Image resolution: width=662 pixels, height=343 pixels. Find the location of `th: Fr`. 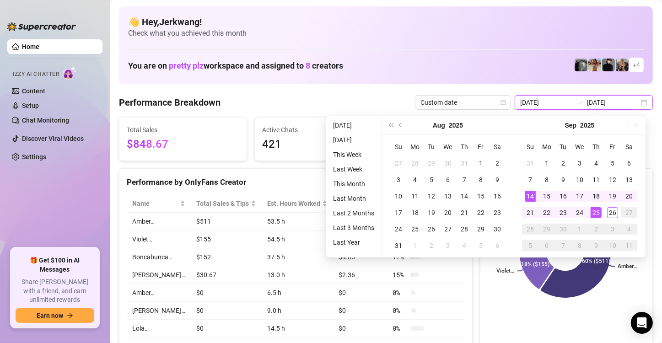

th: Fr is located at coordinates (481, 147).